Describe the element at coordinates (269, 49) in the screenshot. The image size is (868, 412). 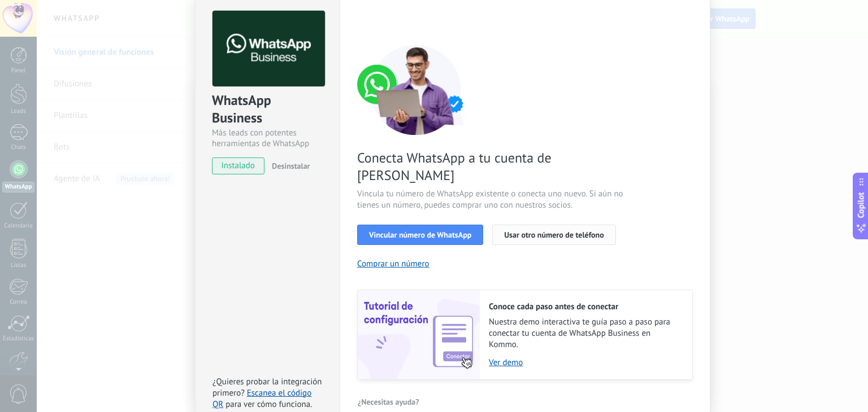
I see `img: logo_main.png` at that location.